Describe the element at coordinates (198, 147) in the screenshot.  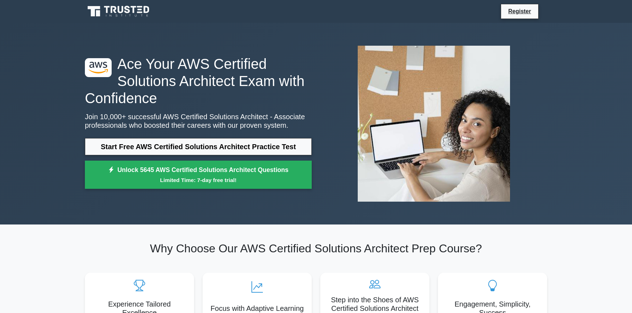
I see `a: Start Free AWS Certified Solutions Architect Practice Test` at that location.